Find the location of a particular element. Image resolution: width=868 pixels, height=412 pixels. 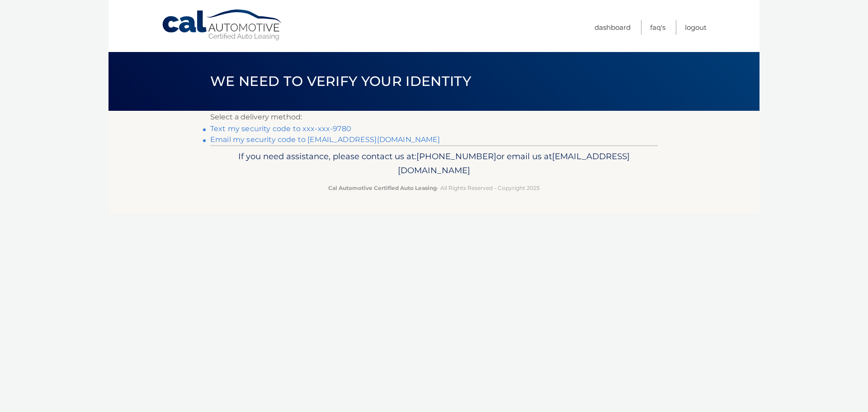

p: If you need assistance, please contact us at: or email us at is located at coordinates (434, 164).